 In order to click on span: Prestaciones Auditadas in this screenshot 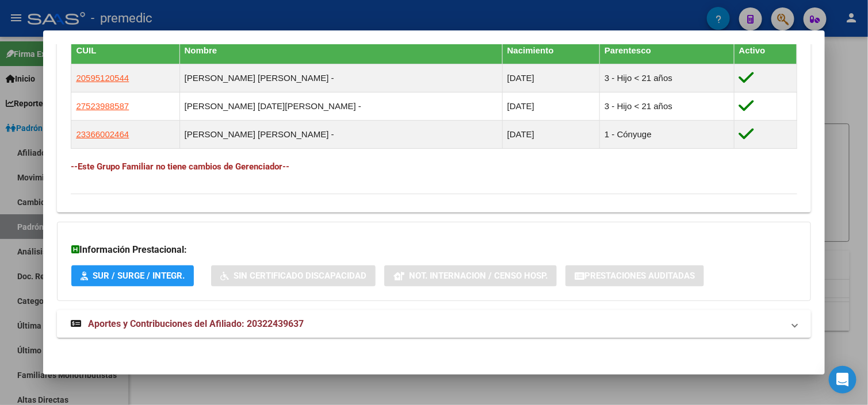, I will do `click(640, 276)`.